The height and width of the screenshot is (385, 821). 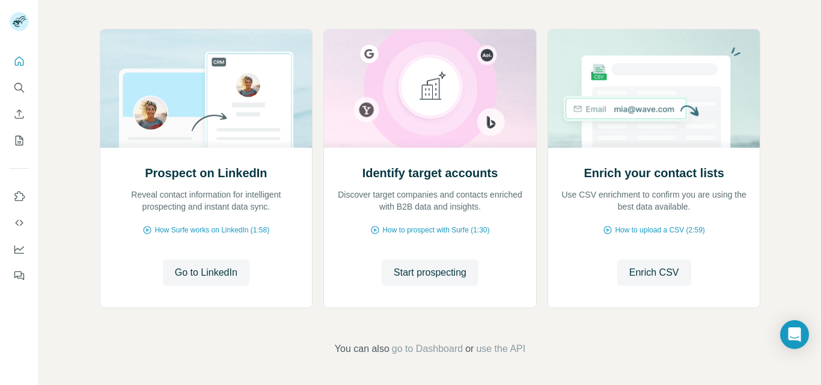 What do you see at coordinates (500, 349) in the screenshot?
I see `button: use the API` at bounding box center [500, 349].